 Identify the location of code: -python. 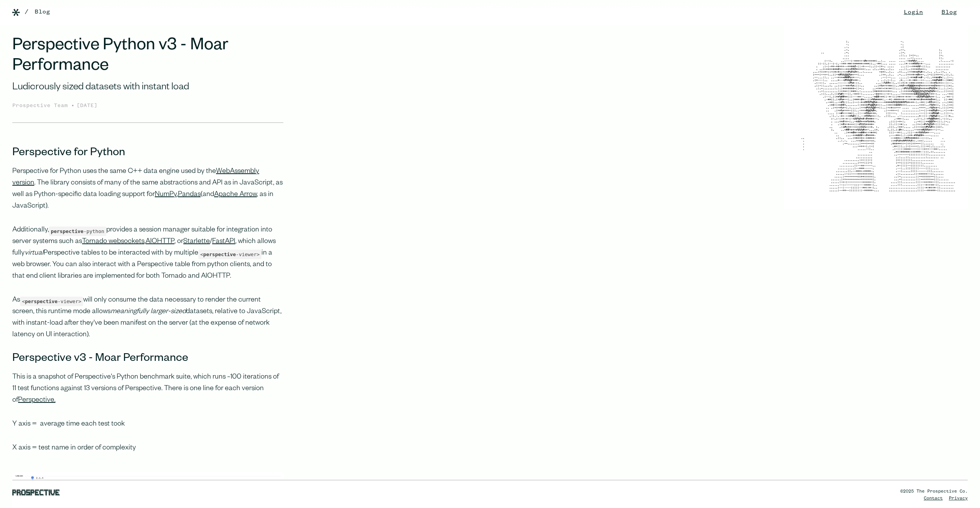
(78, 231).